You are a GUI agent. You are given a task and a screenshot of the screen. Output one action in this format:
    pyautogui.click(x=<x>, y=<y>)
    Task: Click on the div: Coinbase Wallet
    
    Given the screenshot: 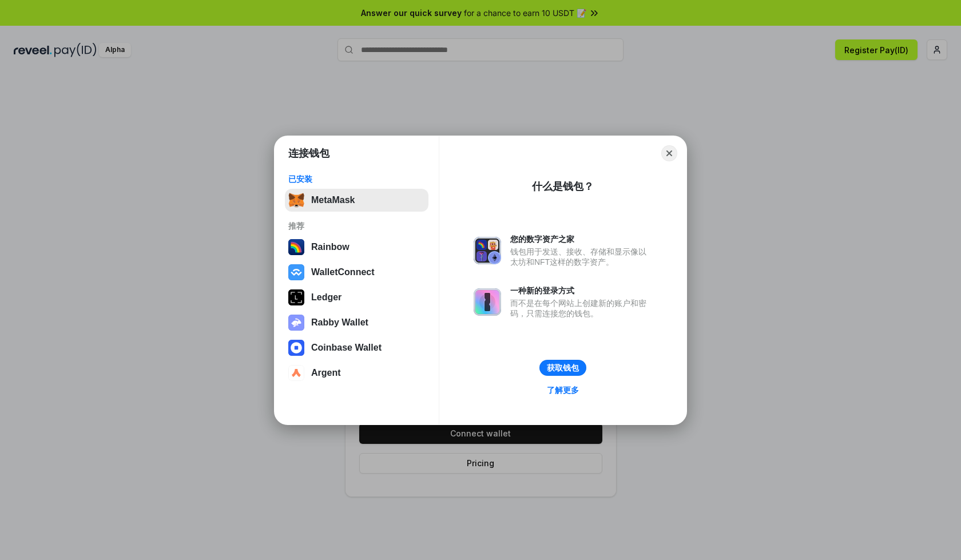 What is the action you would take?
    pyautogui.click(x=346, y=347)
    